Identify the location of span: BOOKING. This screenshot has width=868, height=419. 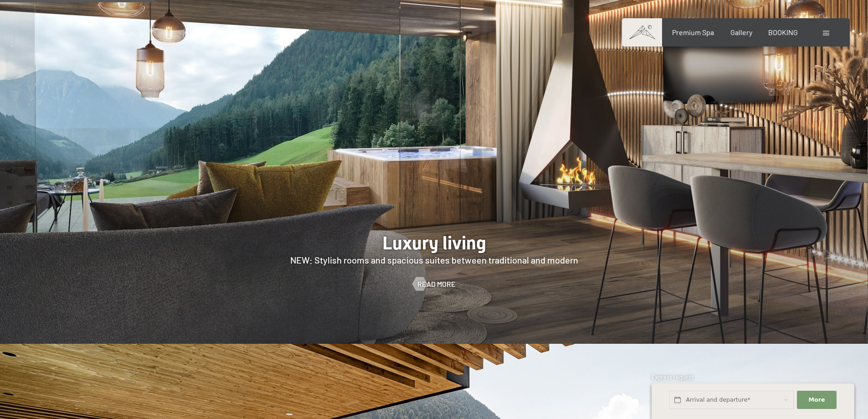
(783, 32).